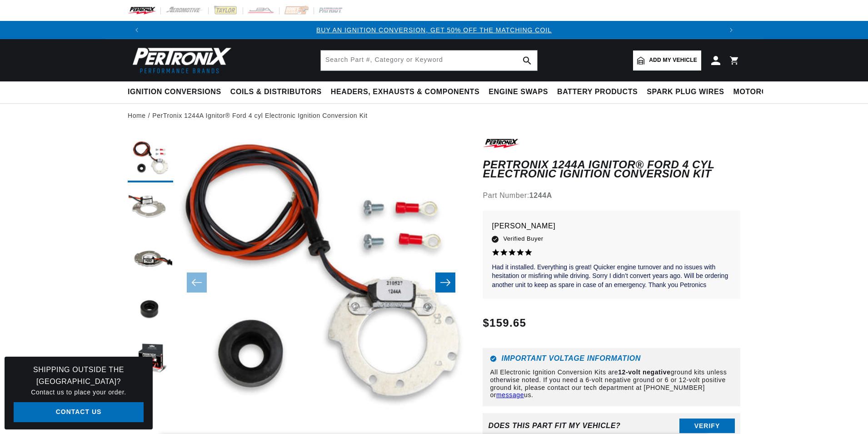  I want to click on p: All Electronic Ignition Conversion Kits are ground kits unless otherwise noted. If you need a 6-v..., so click(611, 383).